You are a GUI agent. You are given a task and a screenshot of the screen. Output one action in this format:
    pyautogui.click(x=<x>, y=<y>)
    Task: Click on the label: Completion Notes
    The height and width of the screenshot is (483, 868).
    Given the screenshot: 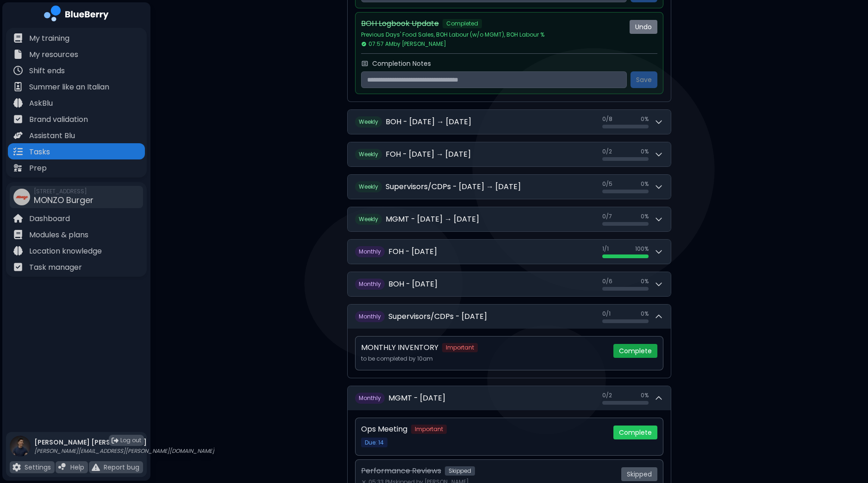 What is the action you would take?
    pyautogui.click(x=402, y=63)
    